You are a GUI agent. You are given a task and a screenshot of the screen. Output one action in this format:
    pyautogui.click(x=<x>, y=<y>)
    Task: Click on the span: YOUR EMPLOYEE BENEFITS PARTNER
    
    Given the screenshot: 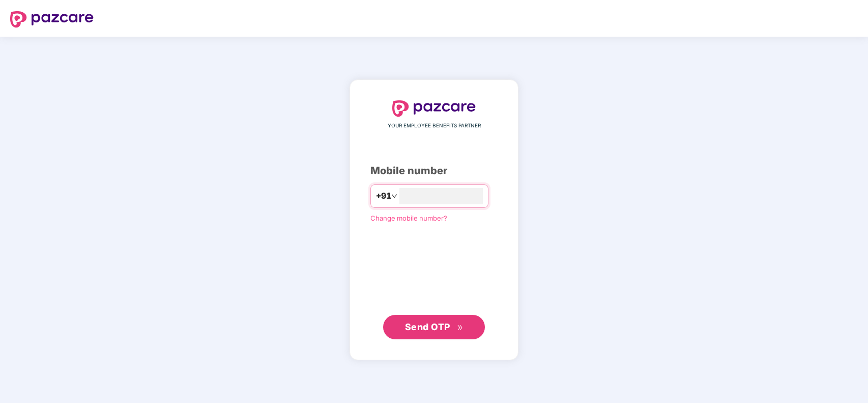 What is the action you would take?
    pyautogui.click(x=434, y=126)
    